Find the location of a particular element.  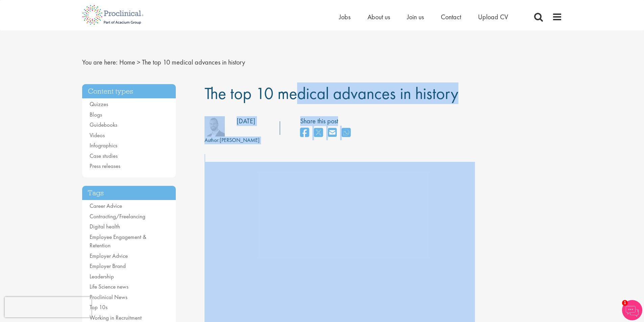

img: 76d2c18e-6ce3-4617-eefd-08d5a473185b is located at coordinates (215, 126).